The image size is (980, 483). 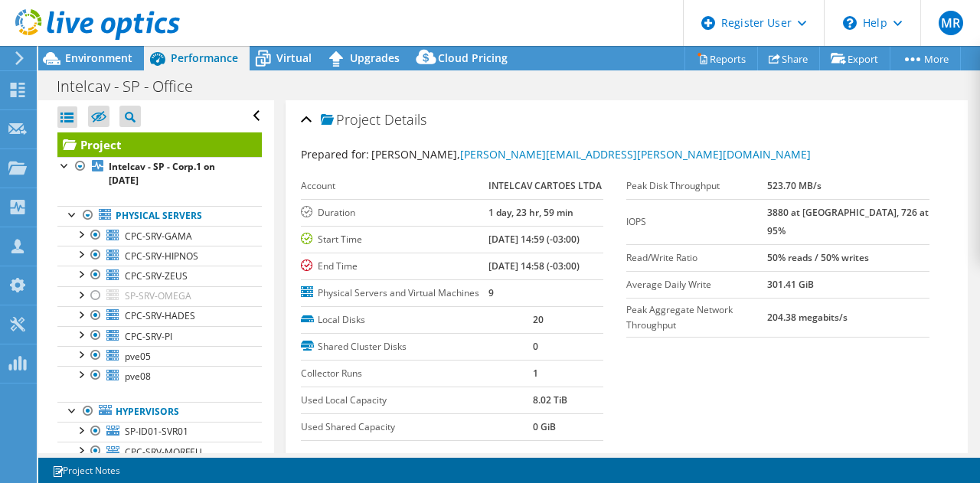 I want to click on svg: \n, so click(x=850, y=23).